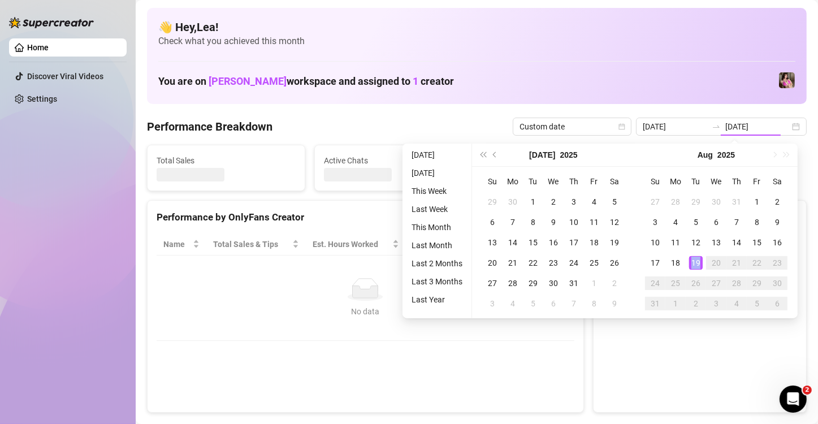 The image size is (818, 424). I want to click on h1: You are on workspace and assigned to creator, so click(306, 81).